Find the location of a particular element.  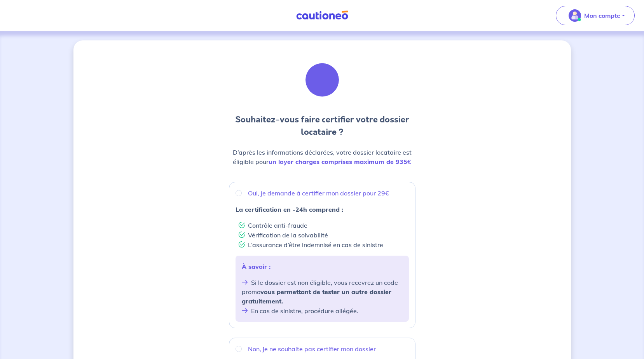

li: Si le dossier est non éligible, vous recevrez un code promo is located at coordinates (322, 291).